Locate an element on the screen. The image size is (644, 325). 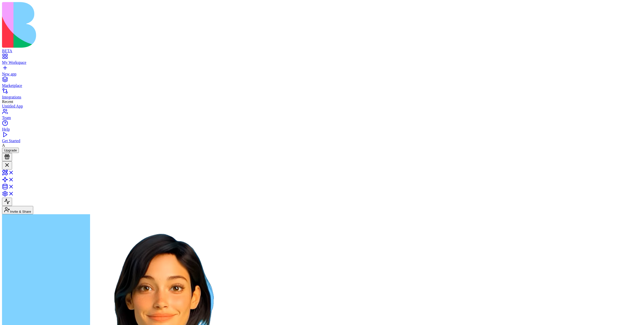
a: Team is located at coordinates (322, 116).